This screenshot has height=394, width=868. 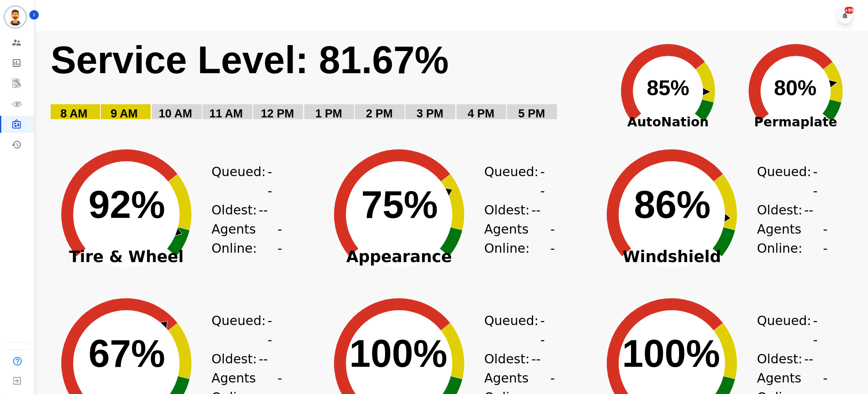 I want to click on text: 85%, so click(x=668, y=88).